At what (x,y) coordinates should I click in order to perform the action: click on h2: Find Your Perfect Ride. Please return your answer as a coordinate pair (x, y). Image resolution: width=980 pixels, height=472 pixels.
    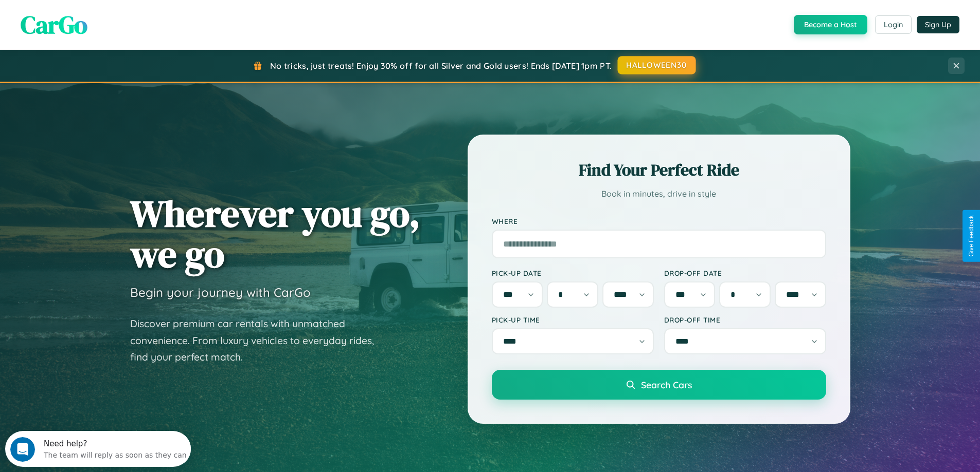
    Looking at the image, I should click on (659, 170).